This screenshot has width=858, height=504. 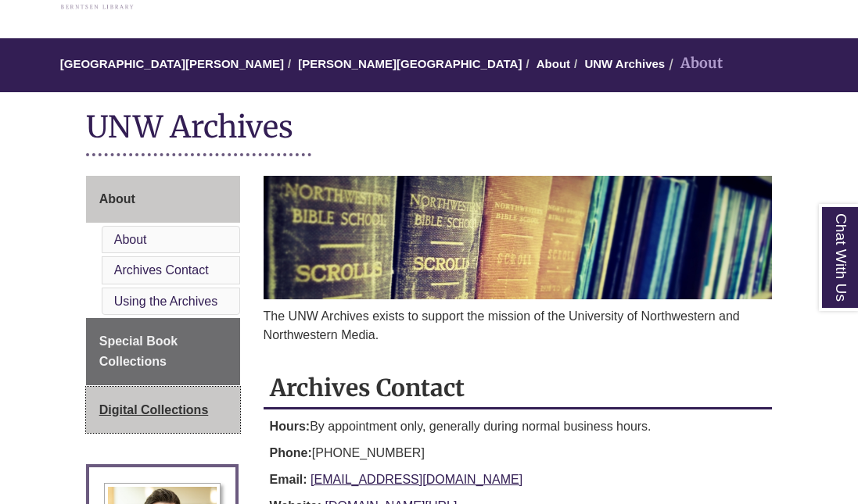 What do you see at coordinates (518, 388) in the screenshot?
I see `h2: Archives Contact` at bounding box center [518, 388].